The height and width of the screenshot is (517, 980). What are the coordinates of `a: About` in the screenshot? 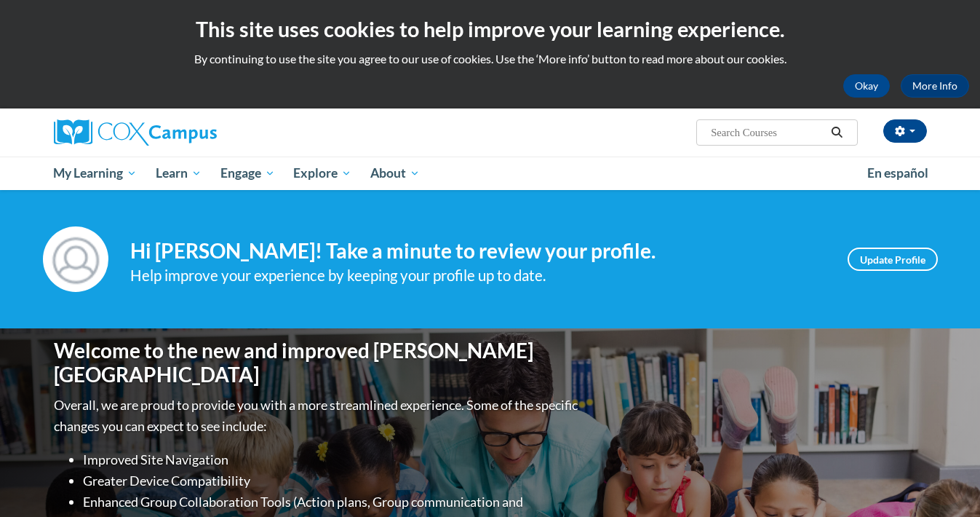 It's located at (395, 174).